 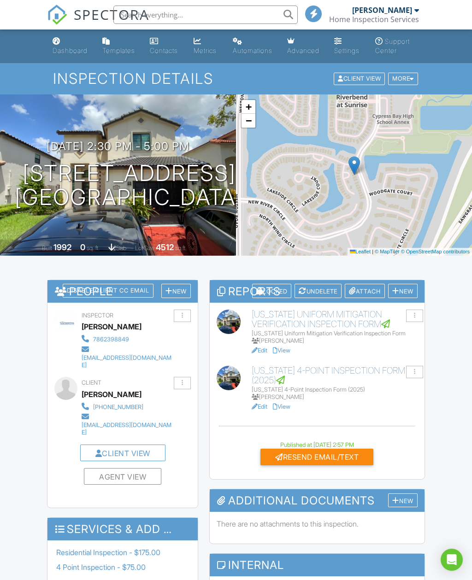 What do you see at coordinates (122, 291) in the screenshot?
I see `h3: People` at bounding box center [122, 291].